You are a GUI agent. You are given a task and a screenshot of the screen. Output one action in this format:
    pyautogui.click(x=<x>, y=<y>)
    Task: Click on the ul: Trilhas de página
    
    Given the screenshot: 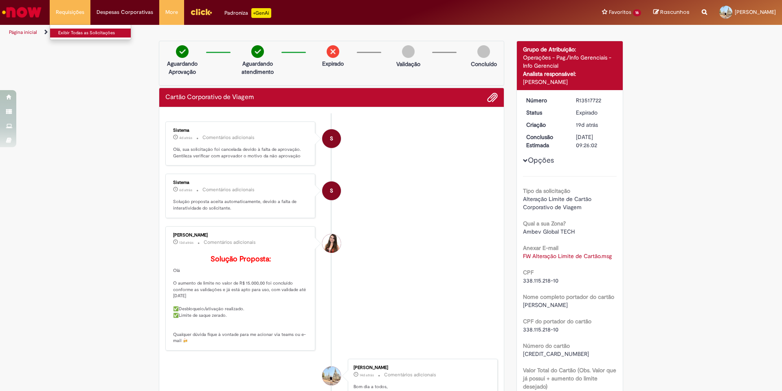 What is the action you would take?
    pyautogui.click(x=261, y=32)
    